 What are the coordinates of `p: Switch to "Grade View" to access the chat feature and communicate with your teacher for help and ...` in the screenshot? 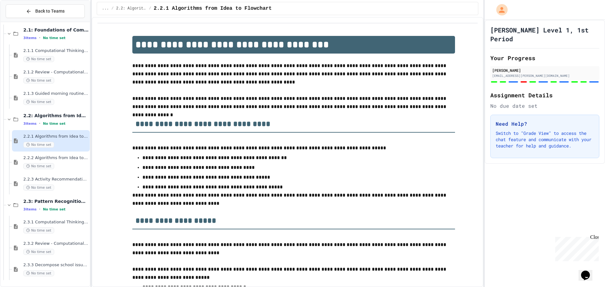 It's located at (545, 140).